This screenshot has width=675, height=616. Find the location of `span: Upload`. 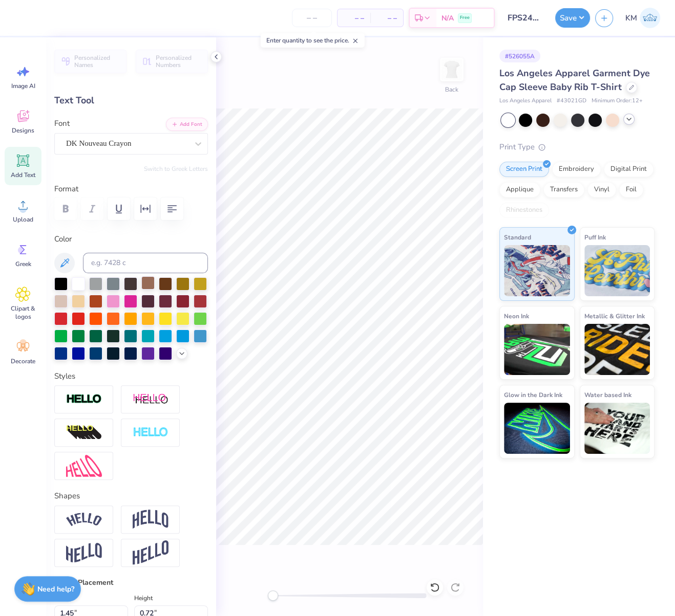

span: Upload is located at coordinates (23, 220).